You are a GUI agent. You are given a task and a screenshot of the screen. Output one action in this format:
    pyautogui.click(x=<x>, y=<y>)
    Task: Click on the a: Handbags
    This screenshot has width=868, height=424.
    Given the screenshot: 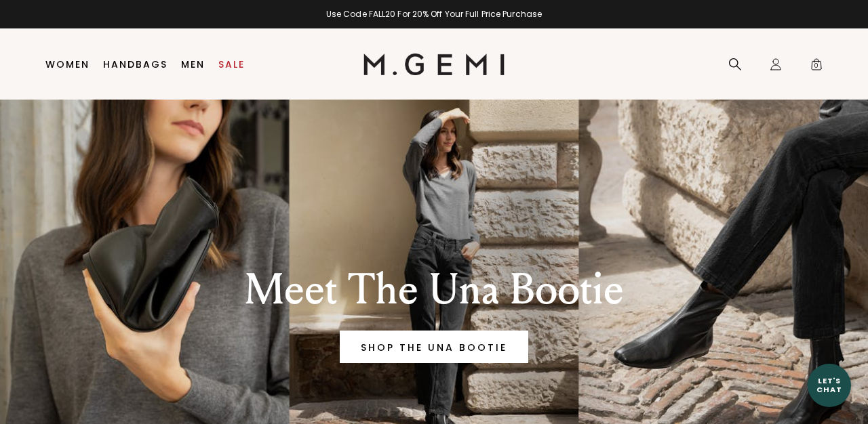 What is the action you would take?
    pyautogui.click(x=135, y=65)
    